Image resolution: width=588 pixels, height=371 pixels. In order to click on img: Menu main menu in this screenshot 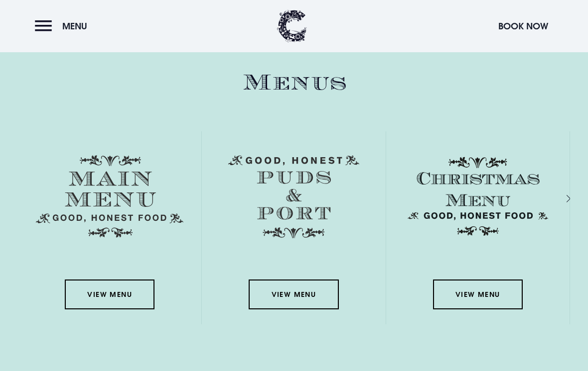, I will do `click(109, 197)`.